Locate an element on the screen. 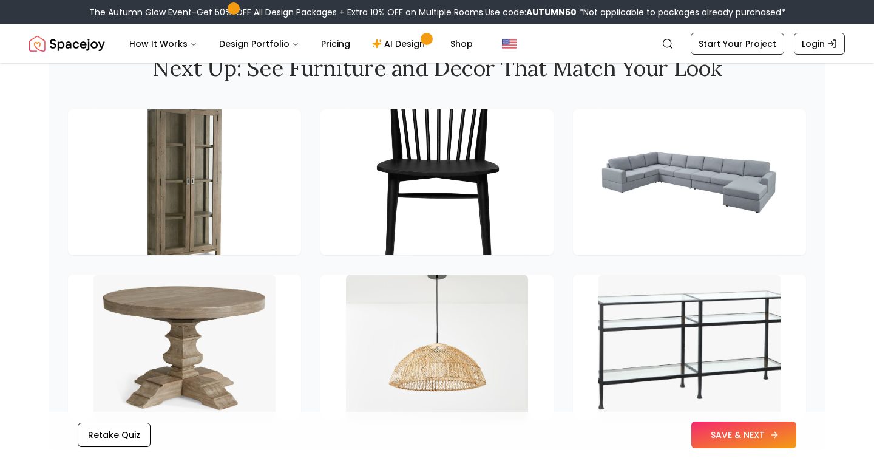 This screenshot has width=874, height=458. img: Morris Ash Grey Bookcase is located at coordinates (185, 182).